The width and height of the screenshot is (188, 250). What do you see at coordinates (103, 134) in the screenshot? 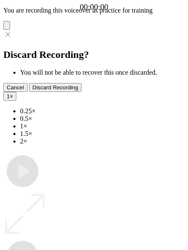
I see `li: 1.5×` at bounding box center [103, 134].